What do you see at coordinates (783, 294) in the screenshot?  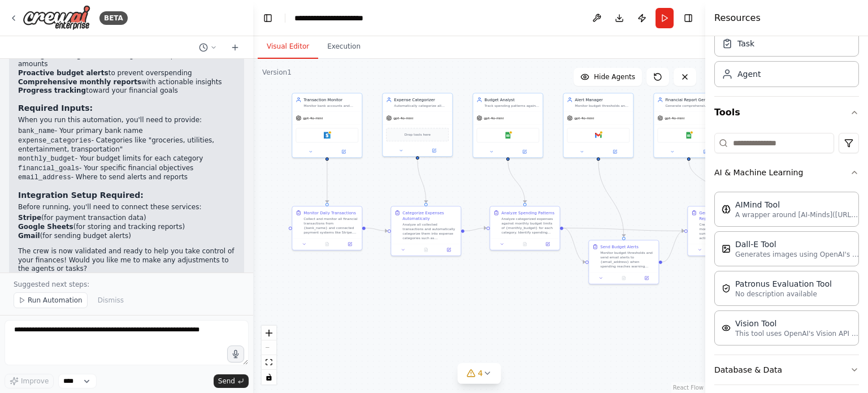 I see `p: No description available` at bounding box center [783, 294].